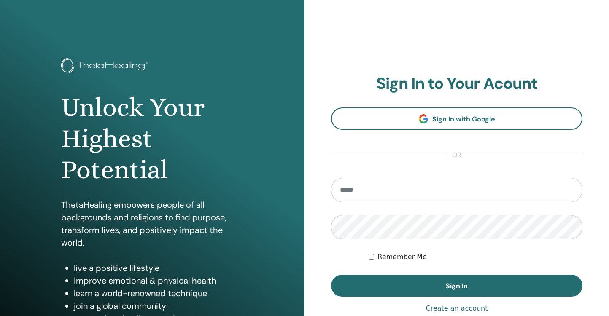 This screenshot has width=609, height=316. What do you see at coordinates (456, 118) in the screenshot?
I see `a: Sign In with Google` at bounding box center [456, 118].